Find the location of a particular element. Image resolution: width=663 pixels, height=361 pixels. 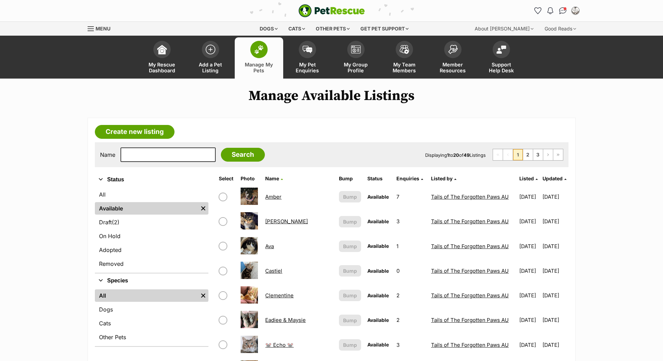

span: (2) is located at coordinates (116, 222).